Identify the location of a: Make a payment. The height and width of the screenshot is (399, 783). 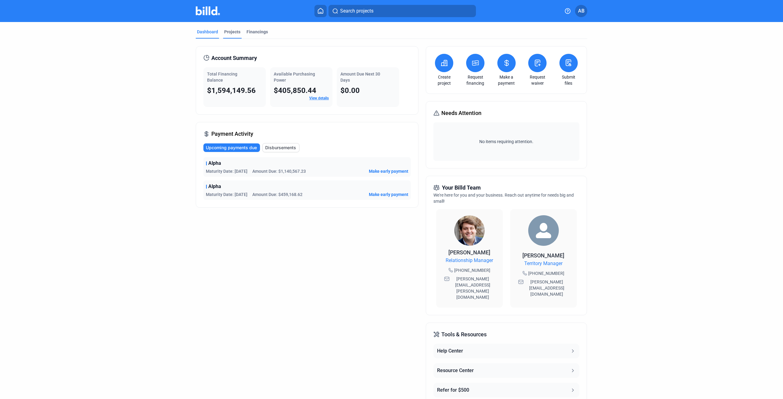
(507, 80).